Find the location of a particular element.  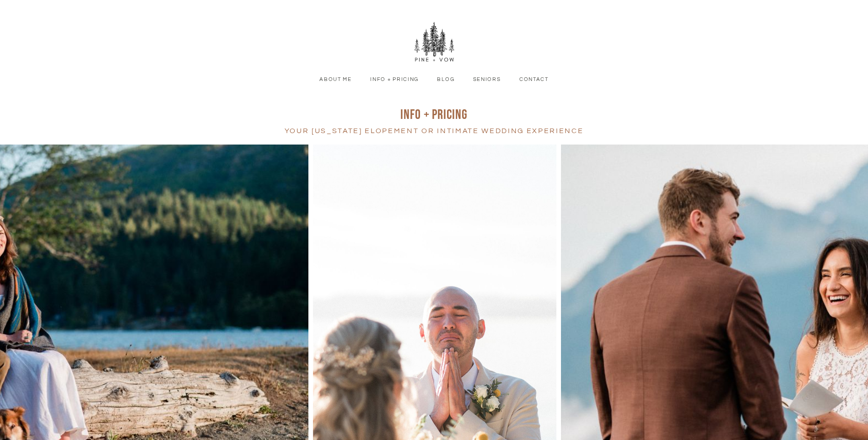

a: Blog is located at coordinates (446, 79).